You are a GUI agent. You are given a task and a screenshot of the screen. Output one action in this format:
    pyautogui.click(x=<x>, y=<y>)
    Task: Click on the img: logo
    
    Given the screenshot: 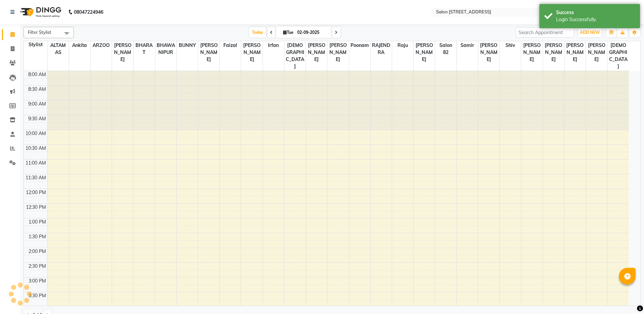 What is the action you would take?
    pyautogui.click(x=40, y=12)
    